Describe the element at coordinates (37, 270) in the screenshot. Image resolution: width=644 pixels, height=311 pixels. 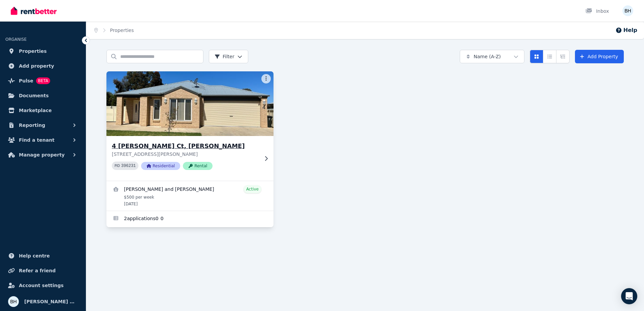
I see `span: Refer a friend` at that location.